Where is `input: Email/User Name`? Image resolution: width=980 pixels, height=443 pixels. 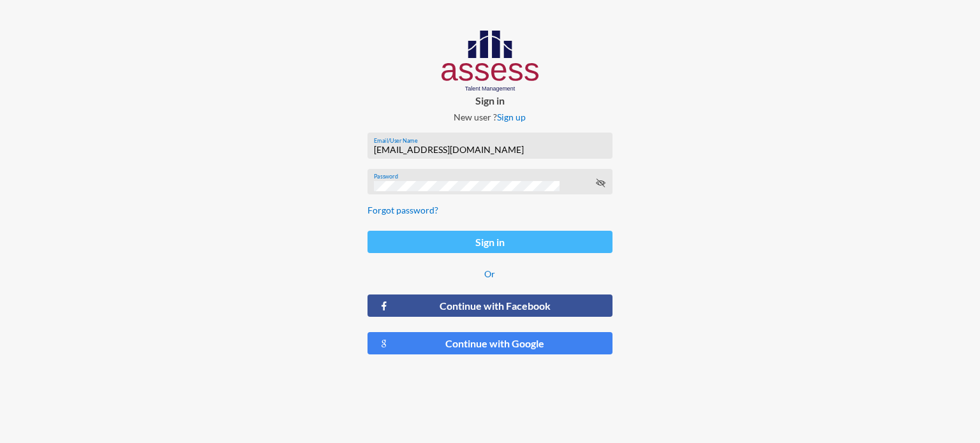
input: Email/User Name is located at coordinates (490, 150).